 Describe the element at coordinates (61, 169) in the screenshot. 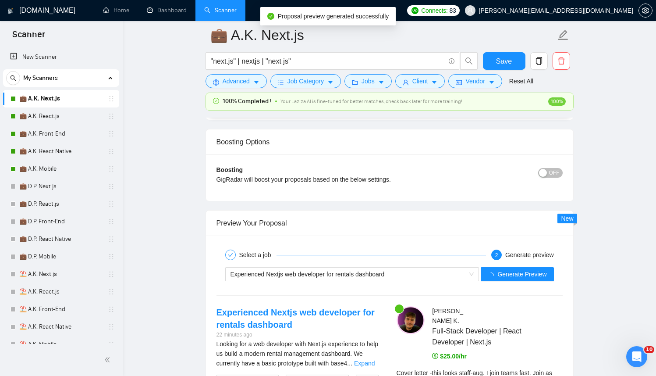

I see `a: 💼 A.K. Mobile` at that location.